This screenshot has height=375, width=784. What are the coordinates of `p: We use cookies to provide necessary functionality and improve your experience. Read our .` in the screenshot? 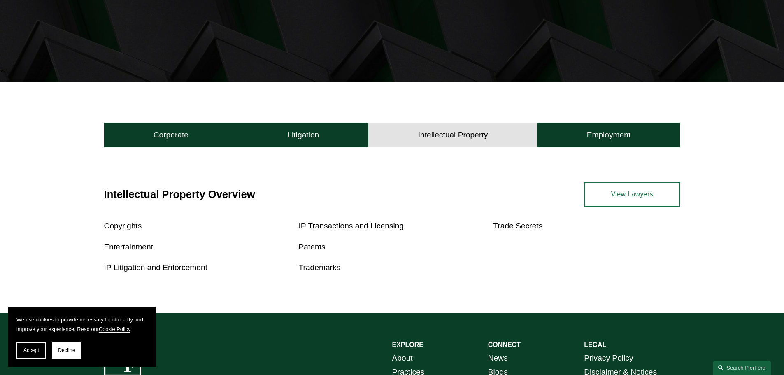 It's located at (82, 324).